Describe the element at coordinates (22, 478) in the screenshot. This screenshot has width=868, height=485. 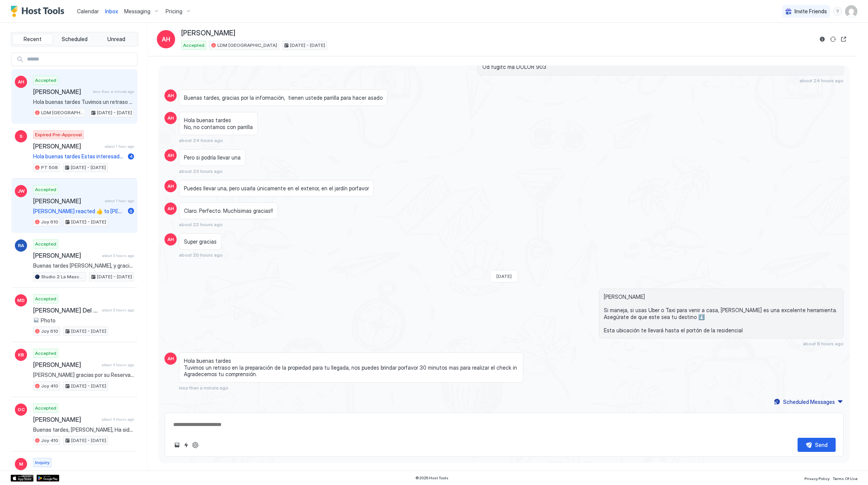
I see `div: App Store` at that location.